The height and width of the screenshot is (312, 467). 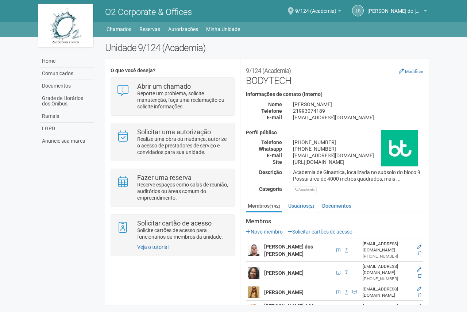 What do you see at coordinates (358, 176) in the screenshot?
I see `div: Academia de Ginastica, localizada no subsolo do bloco 9. Possui área de 4000 metros quadrados, ma...` at bounding box center [358, 176].